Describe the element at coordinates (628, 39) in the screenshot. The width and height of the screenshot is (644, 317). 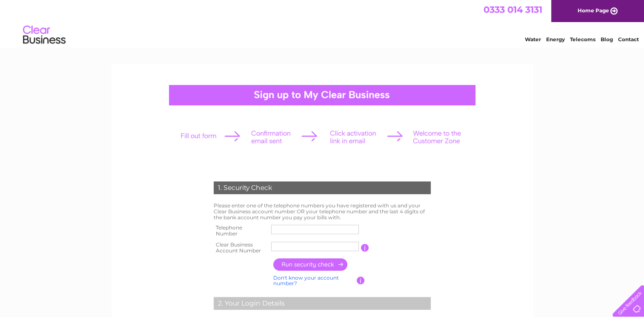
I see `a: Contact` at that location.